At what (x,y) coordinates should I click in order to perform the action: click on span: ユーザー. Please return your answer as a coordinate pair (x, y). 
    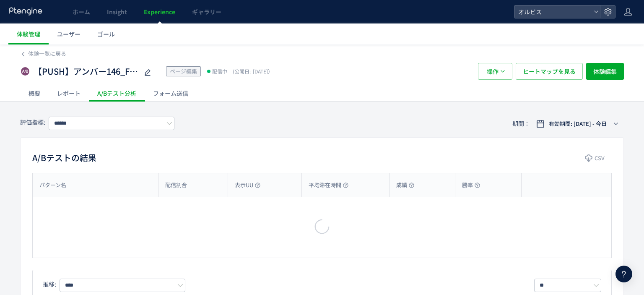
    Looking at the image, I should click on (69, 34).